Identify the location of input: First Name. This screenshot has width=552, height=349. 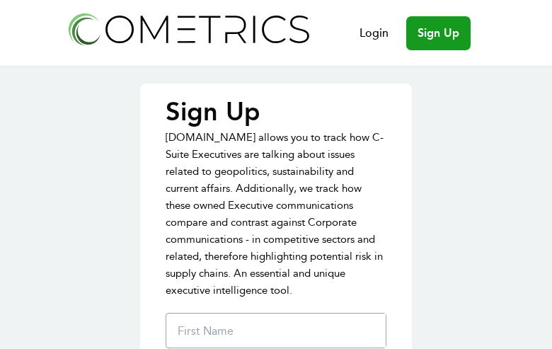
(279, 330).